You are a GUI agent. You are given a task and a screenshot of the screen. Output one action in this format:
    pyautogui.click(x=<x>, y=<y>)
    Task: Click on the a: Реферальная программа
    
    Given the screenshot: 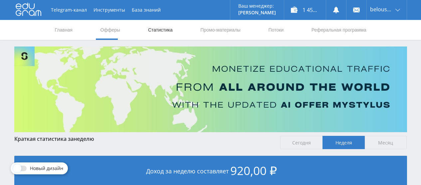 What is the action you would take?
    pyautogui.click(x=339, y=30)
    